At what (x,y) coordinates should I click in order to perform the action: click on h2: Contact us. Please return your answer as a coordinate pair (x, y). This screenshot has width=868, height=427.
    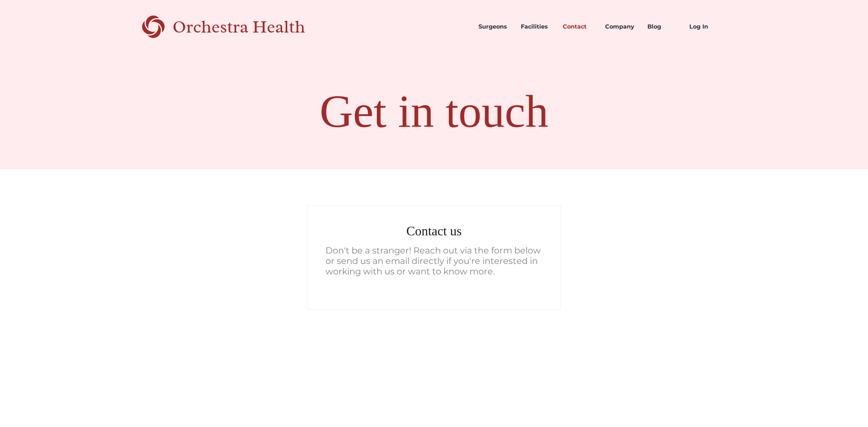
    Looking at the image, I should click on (434, 231).